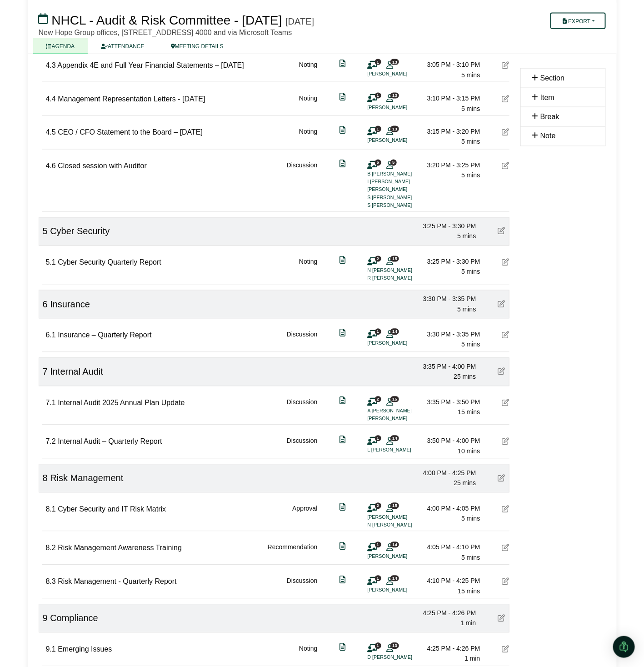 This screenshot has height=667, width=644. Describe the element at coordinates (449, 509) in the screenshot. I see `div: 4:00 PM - 4:05 PM` at that location.